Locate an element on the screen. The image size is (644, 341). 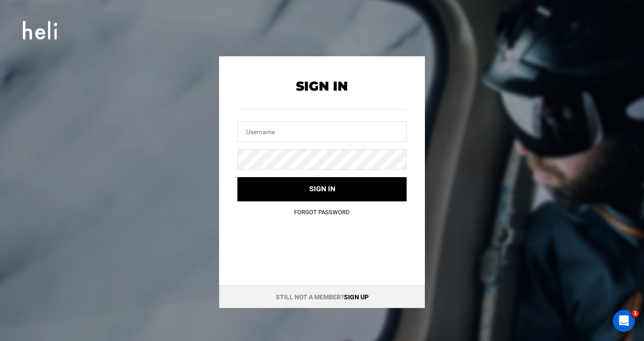
div: Still not a member? is located at coordinates (322, 296).